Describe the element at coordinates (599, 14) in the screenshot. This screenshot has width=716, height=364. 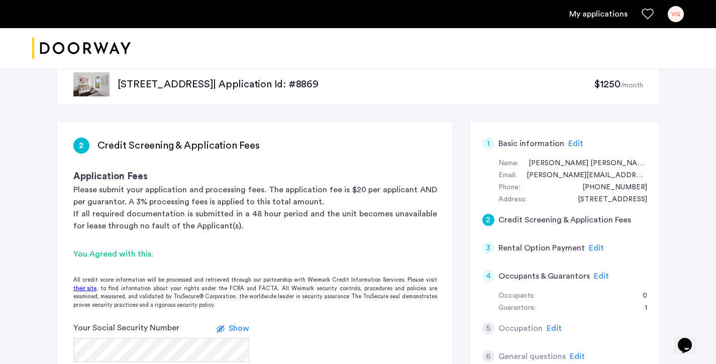
I see `a: My application` at that location.